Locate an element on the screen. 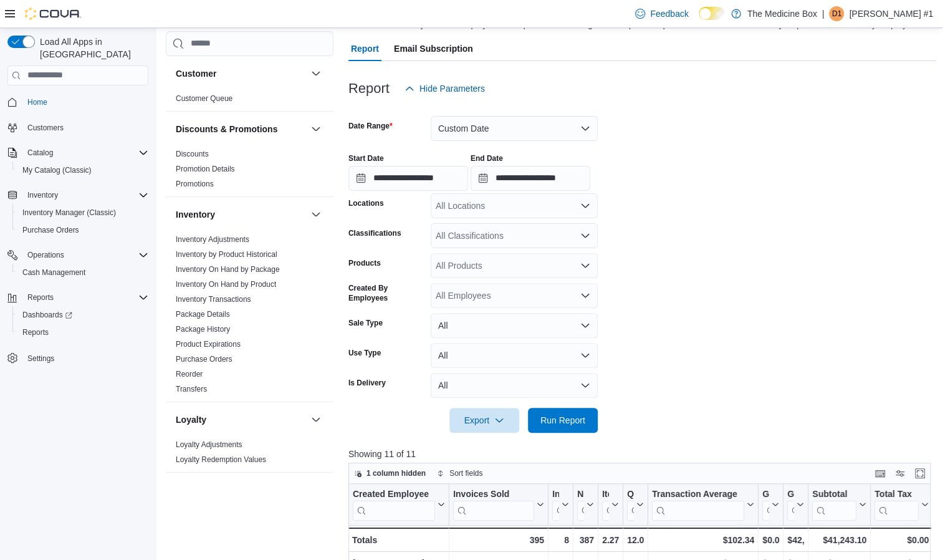  label: Products is located at coordinates (365, 263).